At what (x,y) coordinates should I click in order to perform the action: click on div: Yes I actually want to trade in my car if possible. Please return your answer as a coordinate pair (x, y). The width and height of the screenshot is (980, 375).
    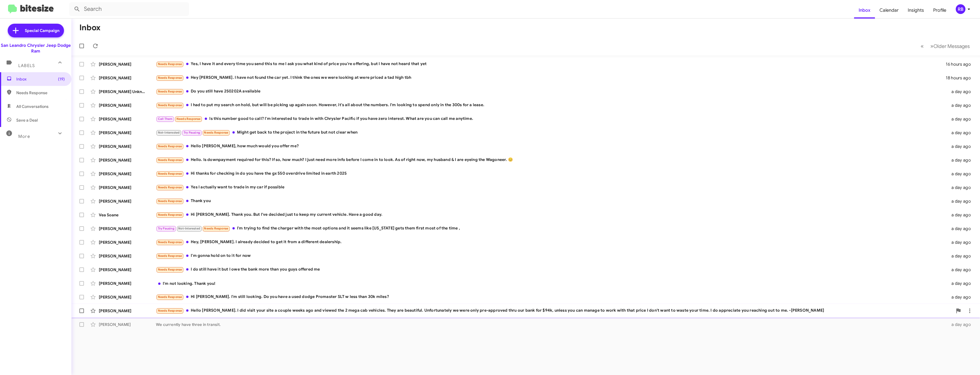
    Looking at the image, I should click on (550, 187).